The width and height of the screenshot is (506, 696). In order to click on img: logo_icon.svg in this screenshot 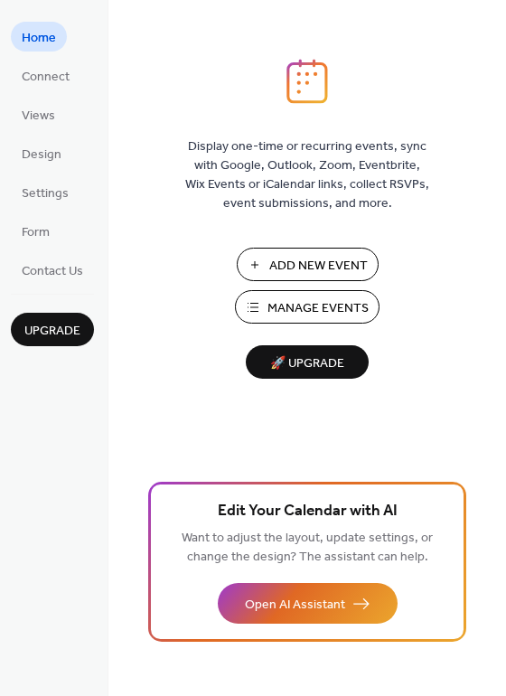, I will do `click(307, 81)`.